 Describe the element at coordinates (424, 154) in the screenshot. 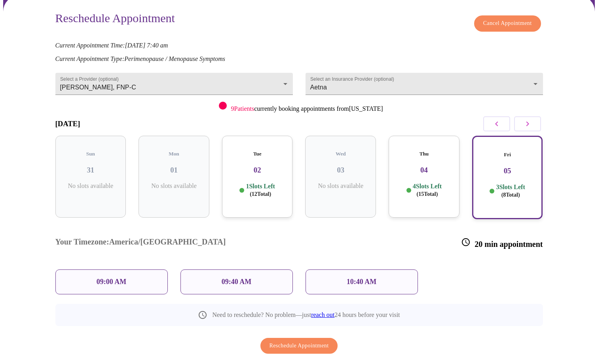

I see `h5: Thu` at that location.